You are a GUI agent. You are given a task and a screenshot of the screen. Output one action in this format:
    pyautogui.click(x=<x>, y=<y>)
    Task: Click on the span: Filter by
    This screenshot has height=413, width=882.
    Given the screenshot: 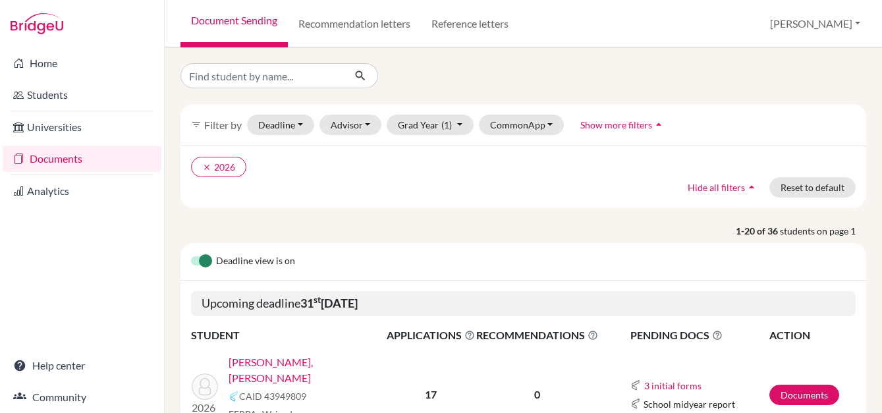 What is the action you would take?
    pyautogui.click(x=223, y=124)
    